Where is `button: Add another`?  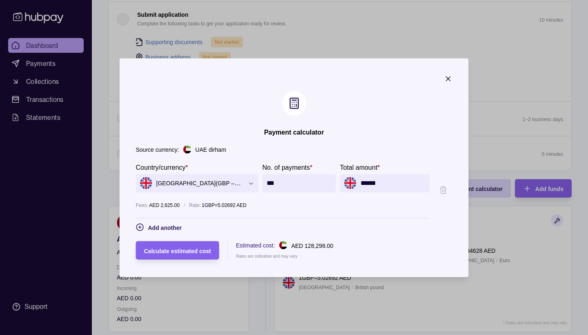 button: Add another is located at coordinates (159, 227).